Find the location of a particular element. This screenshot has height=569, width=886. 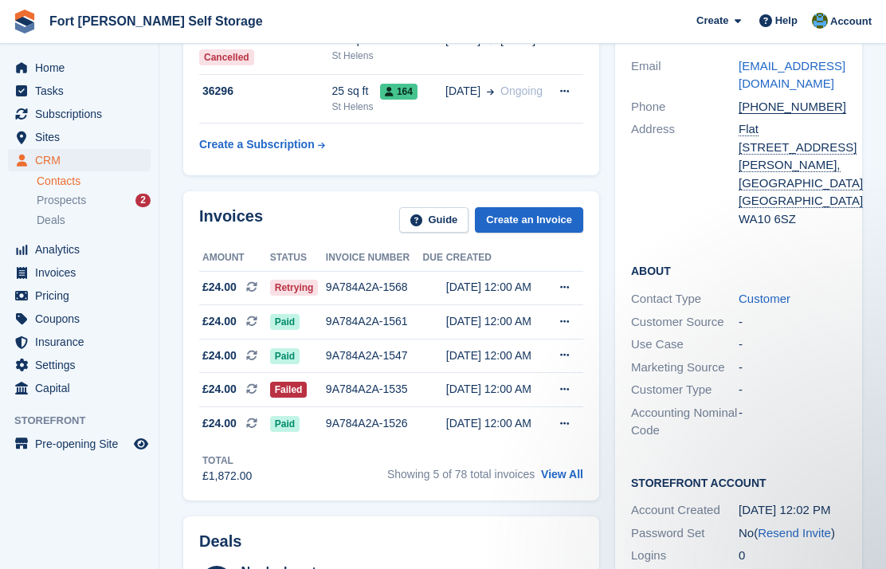

span: Pricing is located at coordinates (83, 296).